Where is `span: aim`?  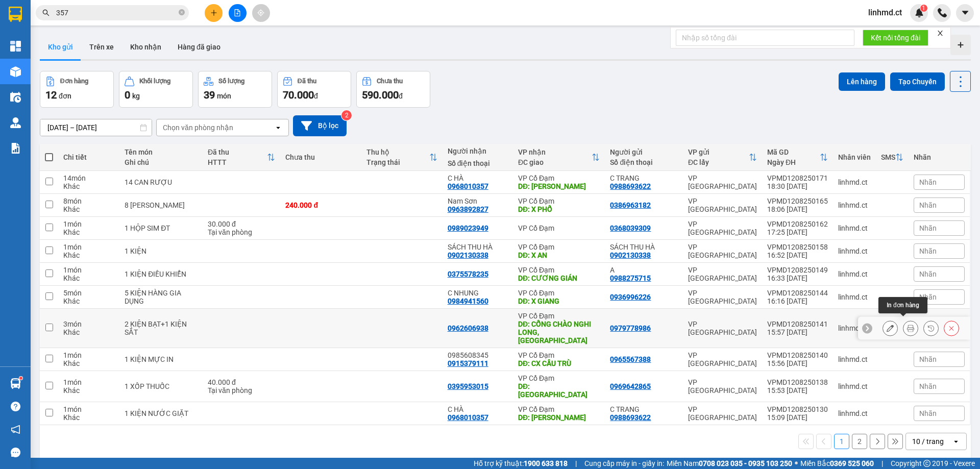 span: aim is located at coordinates (261, 13).